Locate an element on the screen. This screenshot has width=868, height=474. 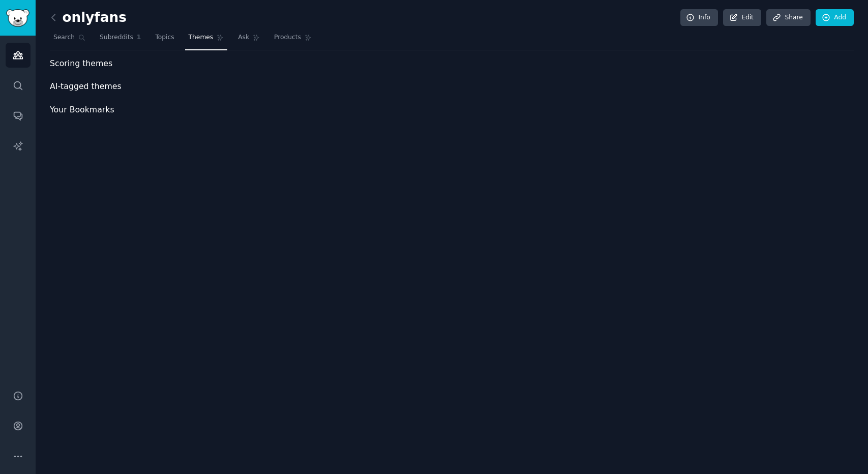
span: Your Bookmarks is located at coordinates (82, 110).